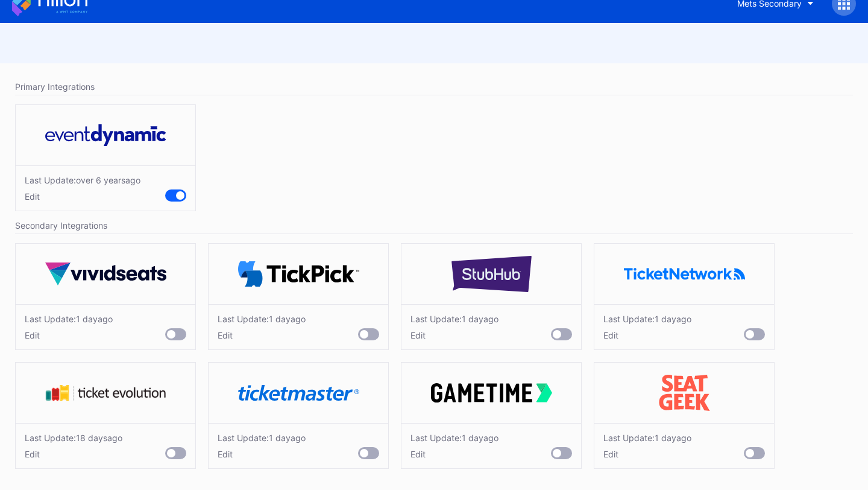 The height and width of the screenshot is (490, 868). I want to click on div: Primary Integrations, so click(434, 87).